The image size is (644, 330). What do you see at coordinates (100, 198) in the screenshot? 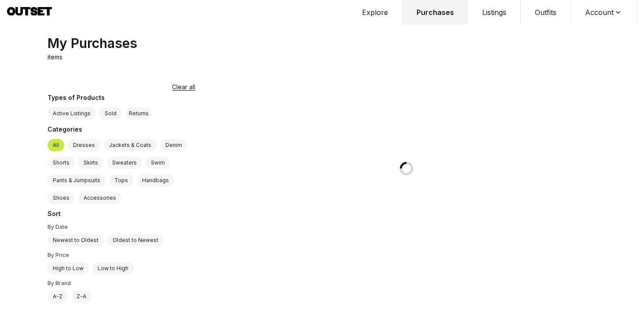
I see `label: Accessories` at bounding box center [100, 198].